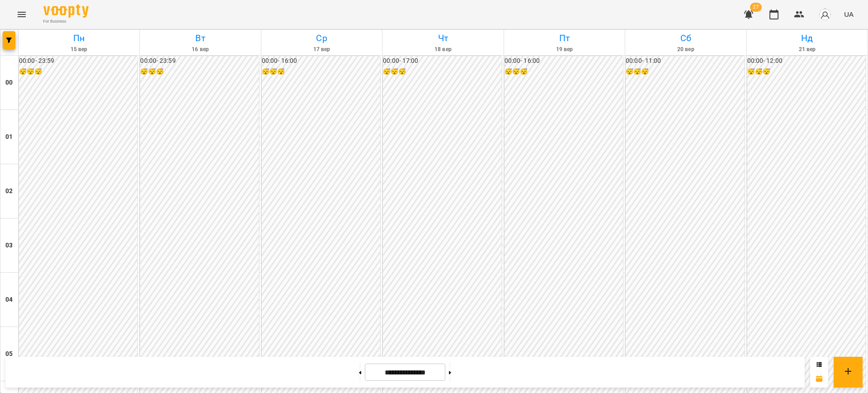 This screenshot has height=393, width=868. What do you see at coordinates (200, 38) in the screenshot?
I see `h6: Вт` at bounding box center [200, 38].